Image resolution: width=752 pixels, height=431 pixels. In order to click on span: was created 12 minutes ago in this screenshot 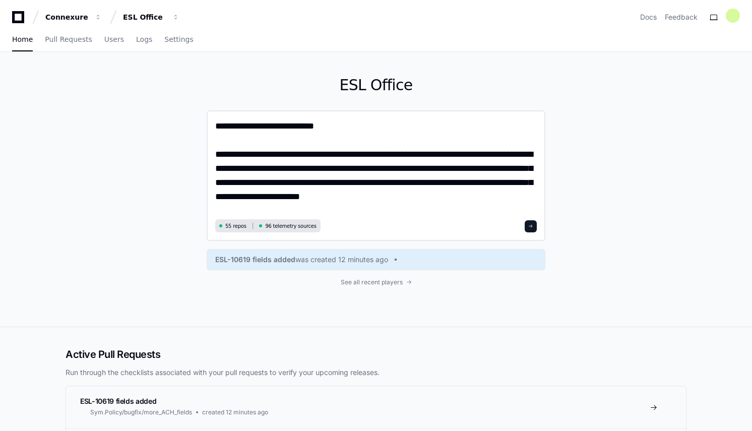, I will do `click(342, 259)`.